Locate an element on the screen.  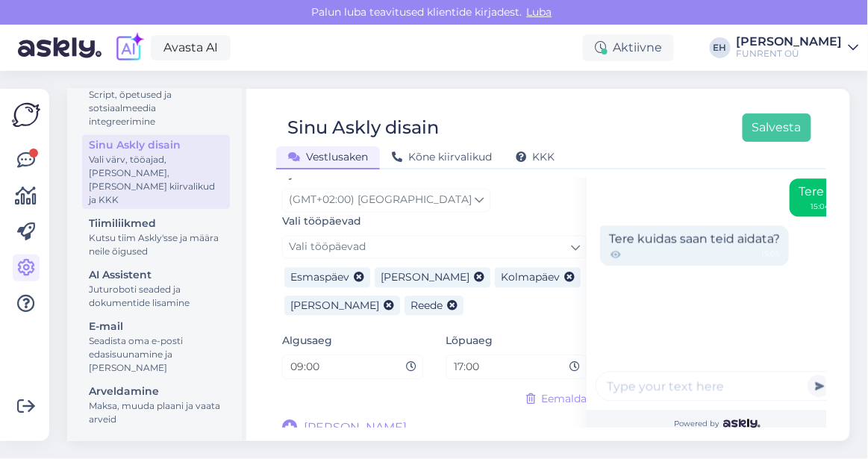
span: Luba is located at coordinates (540, 12).